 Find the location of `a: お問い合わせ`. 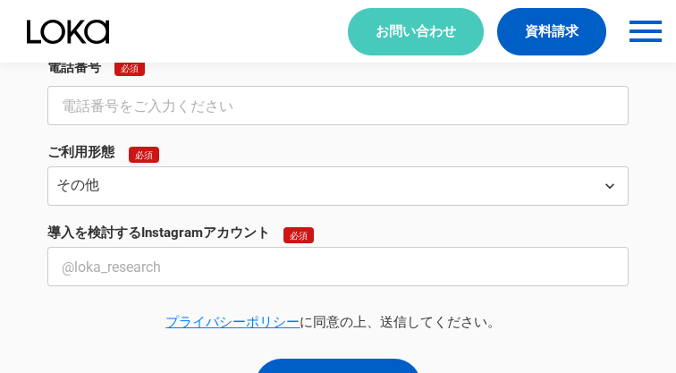

a: お問い合わせ is located at coordinates (416, 31).